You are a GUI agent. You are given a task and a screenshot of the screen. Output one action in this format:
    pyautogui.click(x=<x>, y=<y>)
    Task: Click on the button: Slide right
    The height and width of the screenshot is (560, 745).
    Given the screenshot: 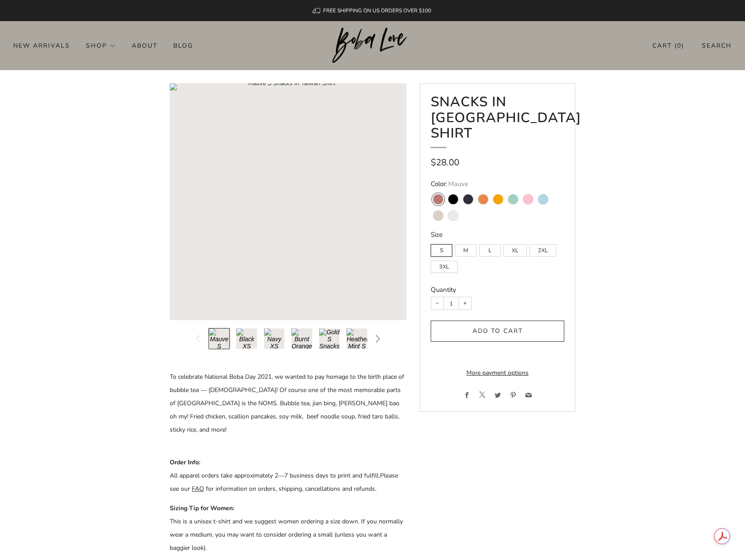 What is the action you would take?
    pyautogui.click(x=377, y=338)
    